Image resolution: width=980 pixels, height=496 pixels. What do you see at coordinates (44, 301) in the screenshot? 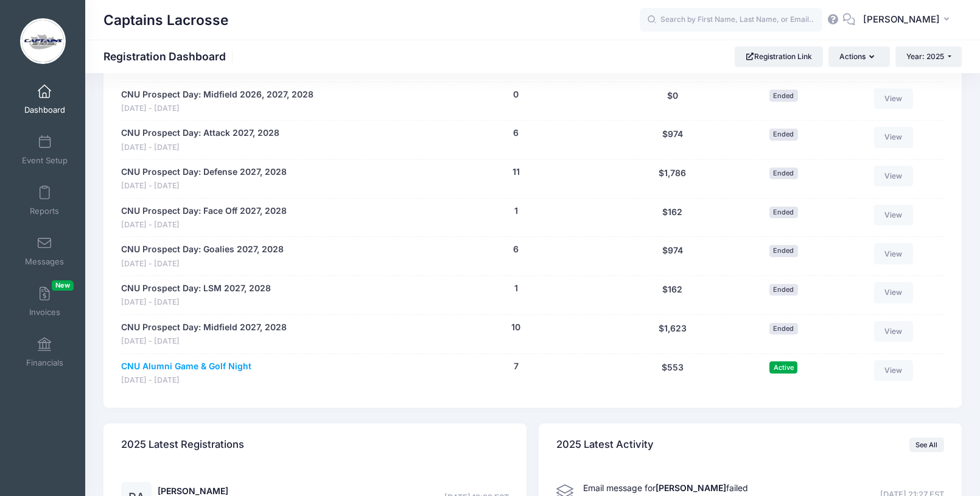
I see `a: InvoicesNew` at bounding box center [44, 301].